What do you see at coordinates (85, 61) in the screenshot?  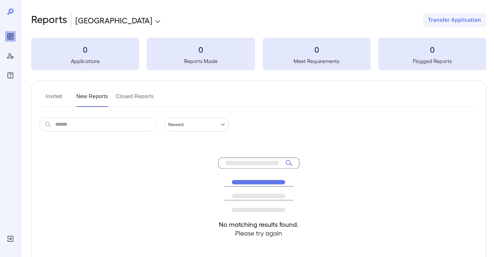 I see `h5: Applications` at bounding box center [85, 61].